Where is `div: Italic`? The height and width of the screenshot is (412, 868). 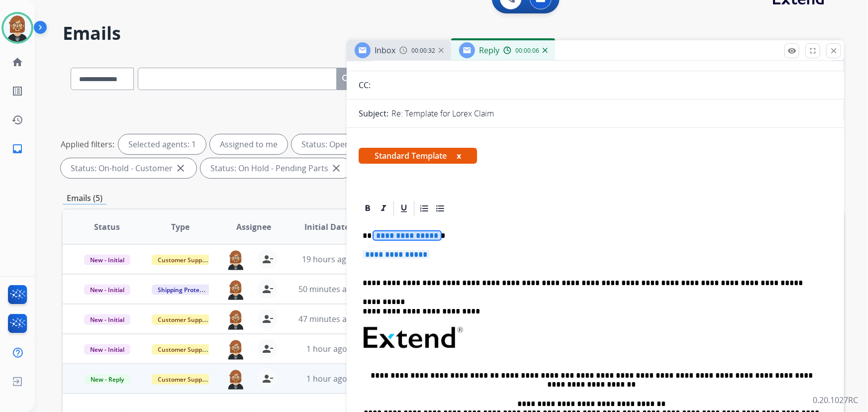 div: Italic is located at coordinates (384, 209).